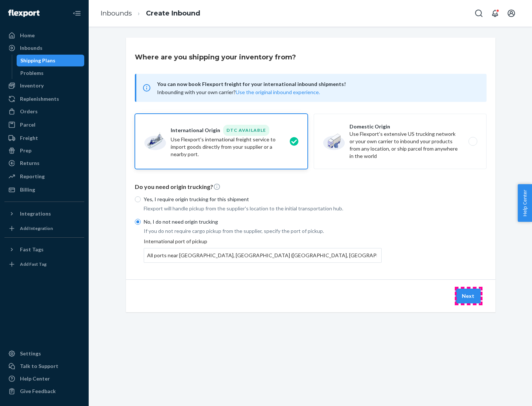 The width and height of the screenshot is (532, 406). Describe the element at coordinates (32, 249) in the screenshot. I see `div: Fast Tags` at that location.